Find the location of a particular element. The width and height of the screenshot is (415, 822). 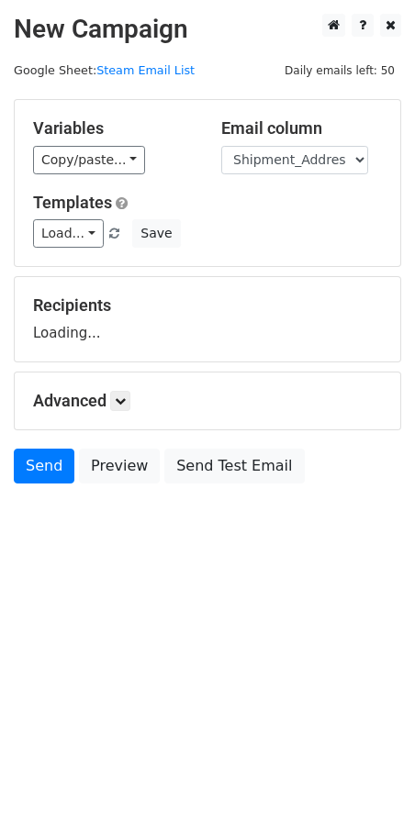

h5: Email column is located at coordinates (301, 128).